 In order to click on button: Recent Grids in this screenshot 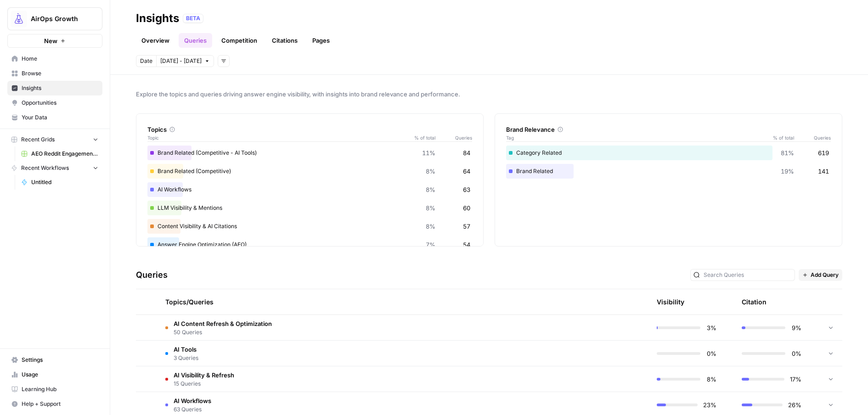, I will do `click(54, 140)`.